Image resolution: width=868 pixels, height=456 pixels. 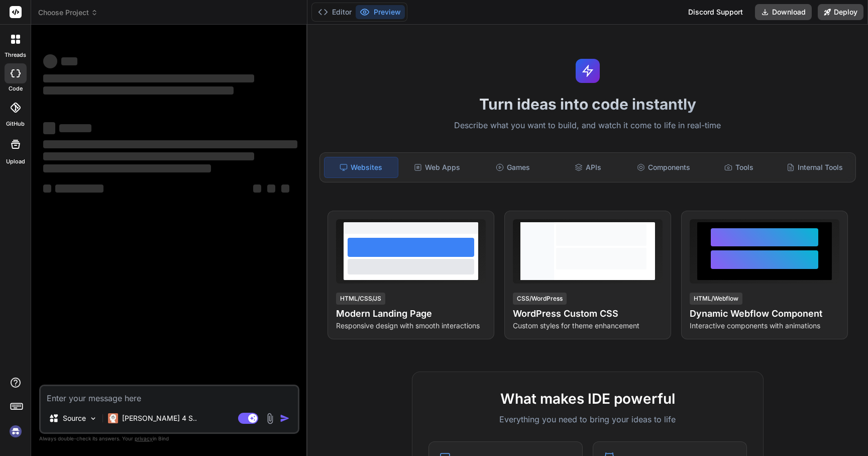 I want to click on label: code, so click(x=16, y=88).